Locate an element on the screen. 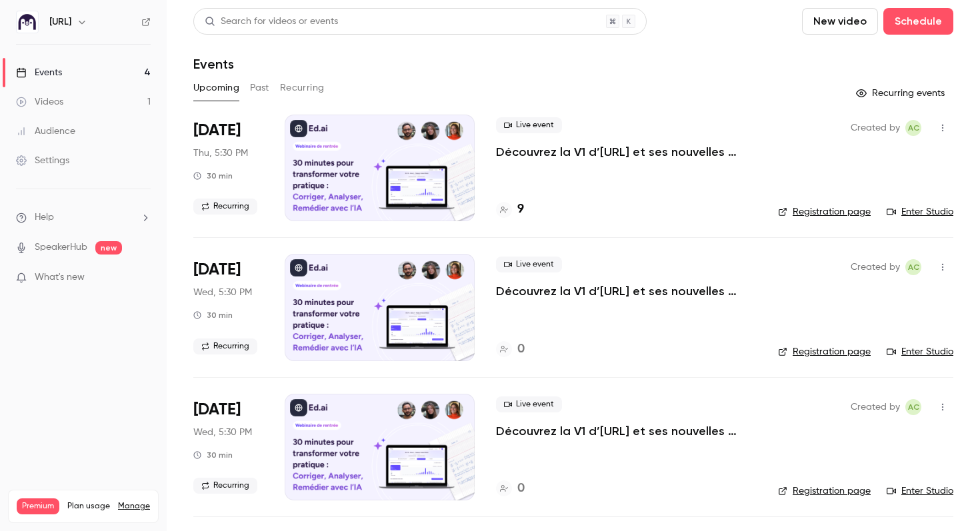  button: Schedule is located at coordinates (918, 21).